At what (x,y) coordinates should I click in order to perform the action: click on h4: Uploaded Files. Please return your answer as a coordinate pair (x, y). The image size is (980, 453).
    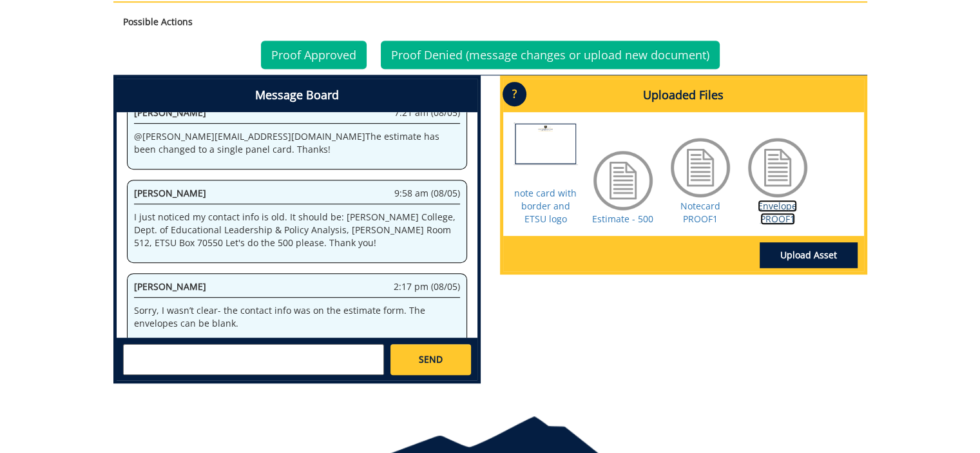
    Looking at the image, I should click on (684, 95).